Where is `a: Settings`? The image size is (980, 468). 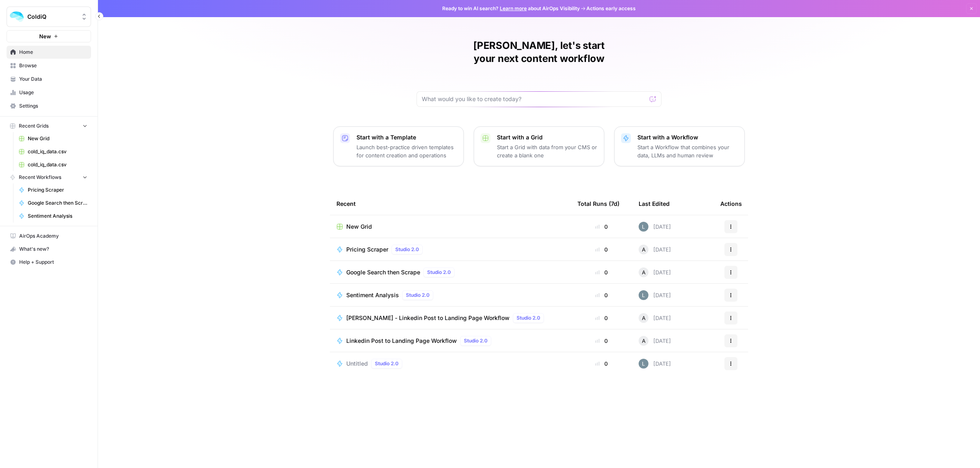 a: Settings is located at coordinates (48, 106).